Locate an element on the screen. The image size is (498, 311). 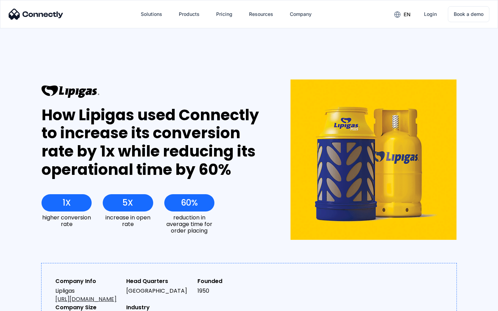
div: Pricing is located at coordinates (224, 14).